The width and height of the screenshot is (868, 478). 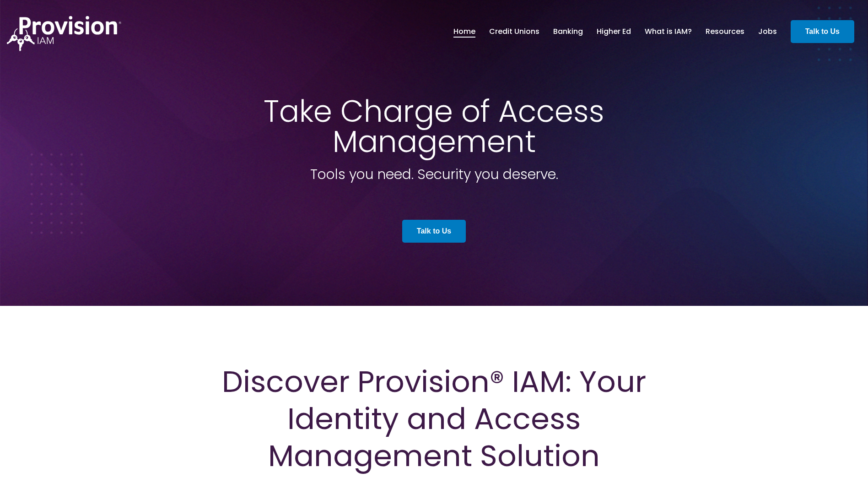 What do you see at coordinates (434, 126) in the screenshot?
I see `span: Take Charge of Access Management` at bounding box center [434, 126].